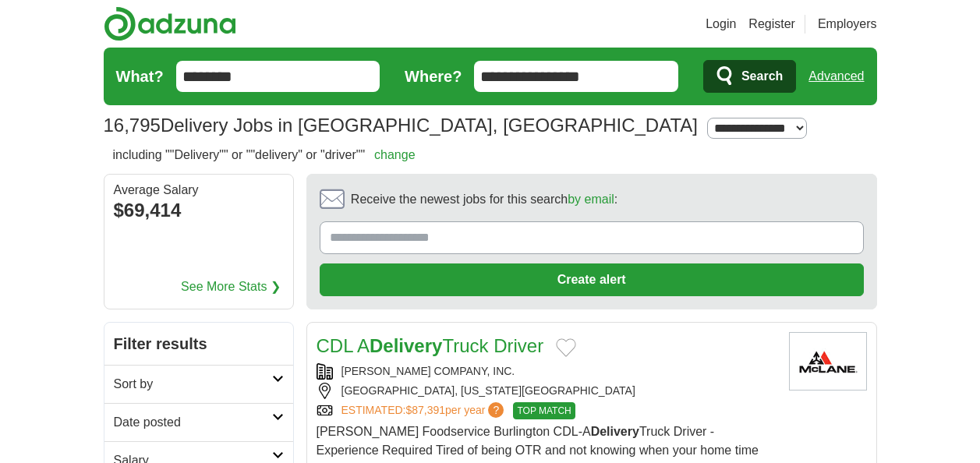  I want to click on a: Login, so click(720, 24).